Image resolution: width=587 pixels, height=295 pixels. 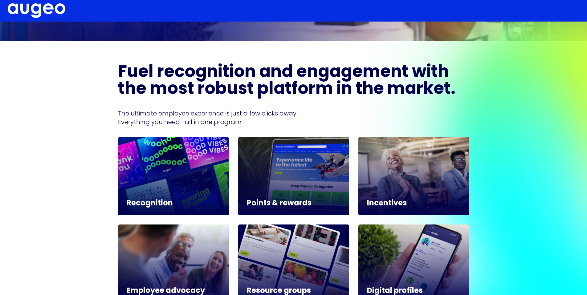 I want to click on h3: Fuel recognition and engagement with the most robust platform in the market., so click(x=293, y=81).